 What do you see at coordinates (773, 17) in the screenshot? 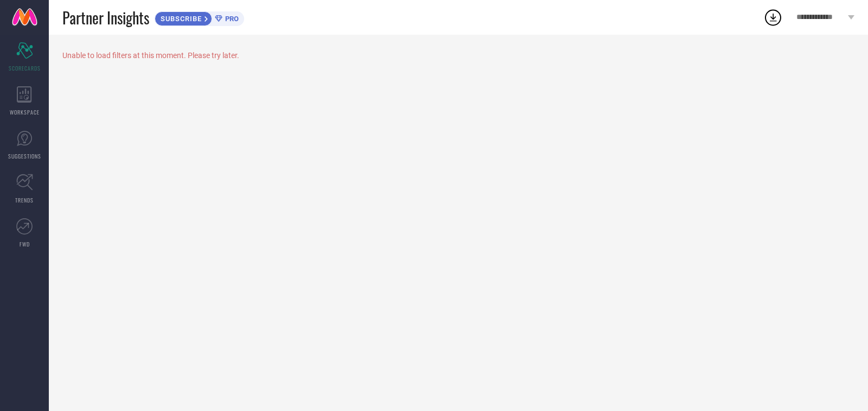
I see `div: Open download list` at bounding box center [773, 17].